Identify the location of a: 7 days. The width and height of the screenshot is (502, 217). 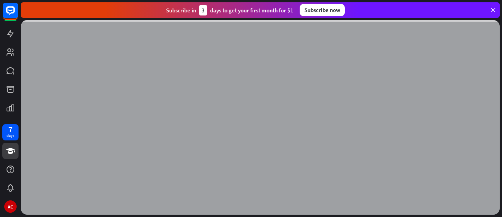
(10, 132).